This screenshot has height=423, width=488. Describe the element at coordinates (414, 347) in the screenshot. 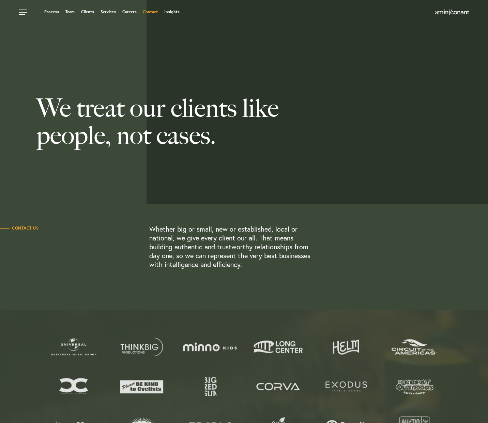

I see `img: COTA` at that location.